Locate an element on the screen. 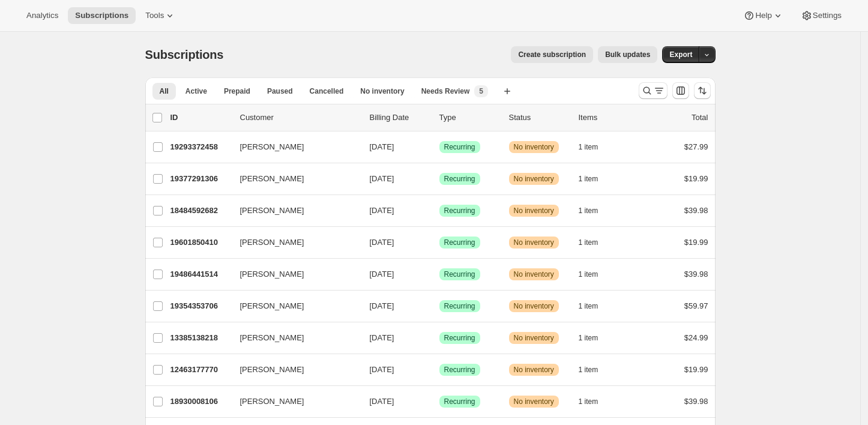 The height and width of the screenshot is (425, 868). span: Prepaid is located at coordinates (237, 91).